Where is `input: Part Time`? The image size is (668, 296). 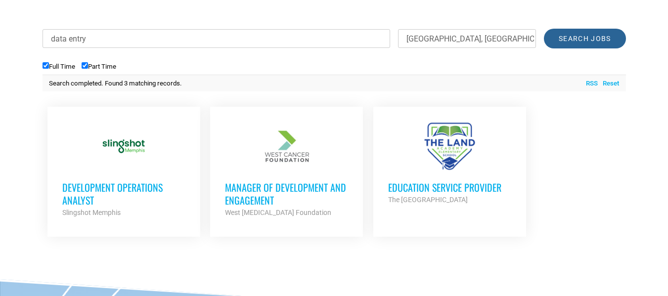
input: Part Time is located at coordinates (85, 65).